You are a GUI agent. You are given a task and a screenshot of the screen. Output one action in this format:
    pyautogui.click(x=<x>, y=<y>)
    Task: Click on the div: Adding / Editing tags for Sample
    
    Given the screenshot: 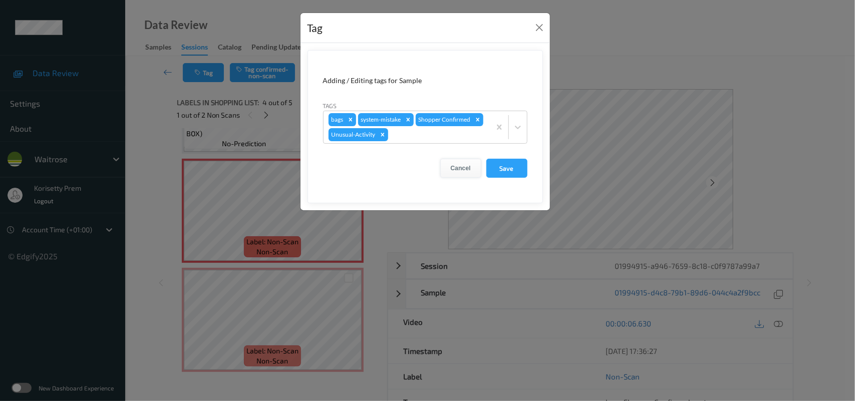 What is the action you would take?
    pyautogui.click(x=425, y=81)
    